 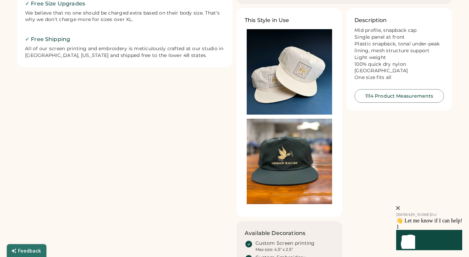 What do you see at coordinates (274, 249) in the screenshot?
I see `div: Max size: 4.5" x 2.5"` at bounding box center [274, 249].